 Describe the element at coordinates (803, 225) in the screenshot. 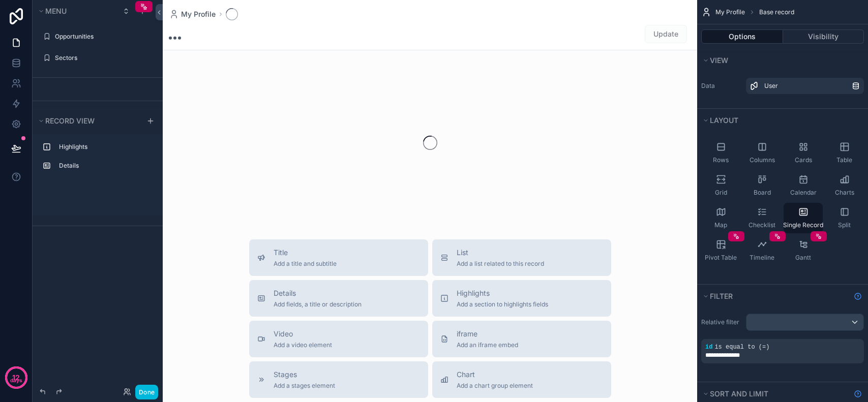

I see `span: Single Record` at that location.